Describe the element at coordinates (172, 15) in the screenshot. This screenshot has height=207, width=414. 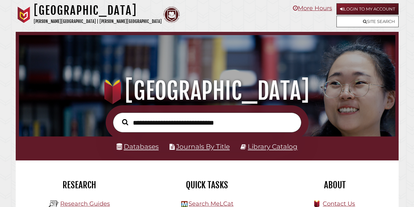
I see `img: Calvin Theological Seminary` at that location.